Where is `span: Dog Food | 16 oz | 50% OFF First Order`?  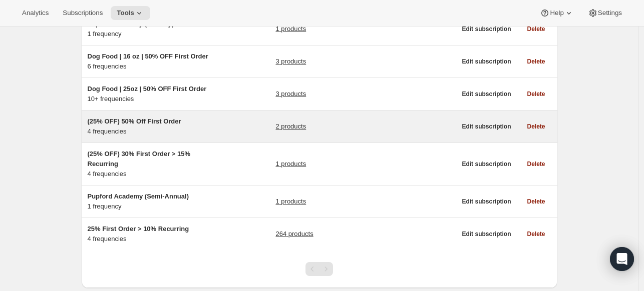
span: Dog Food | 16 oz | 50% OFF First Order is located at coordinates (148, 56).